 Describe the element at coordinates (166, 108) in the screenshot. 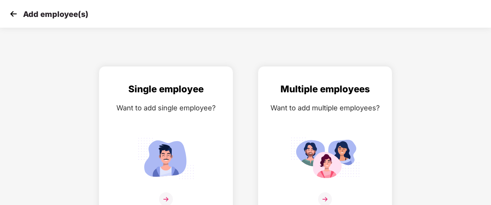

I see `div: Want to add single employee?` at that location.